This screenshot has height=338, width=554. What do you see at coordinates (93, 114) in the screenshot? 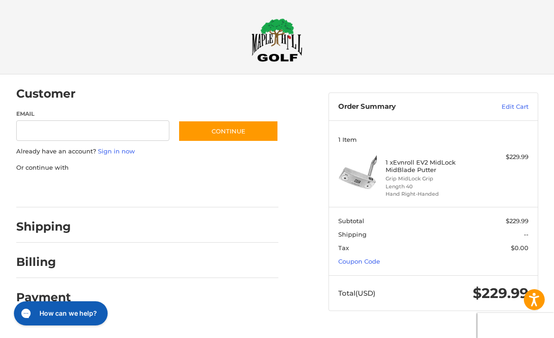
I see `label: Email` at bounding box center [93, 114].